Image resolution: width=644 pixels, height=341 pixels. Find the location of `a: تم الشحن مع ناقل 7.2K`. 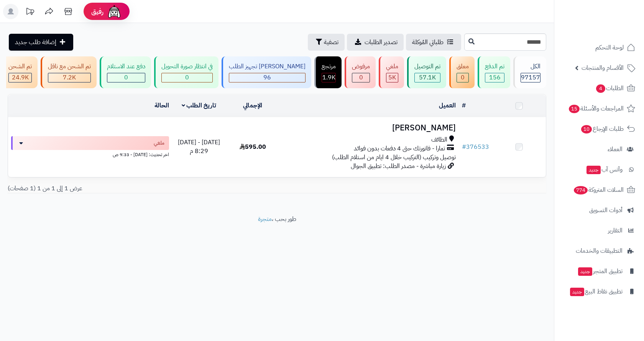

a: تم الشحن مع ناقل 7.2K is located at coordinates (69, 72).